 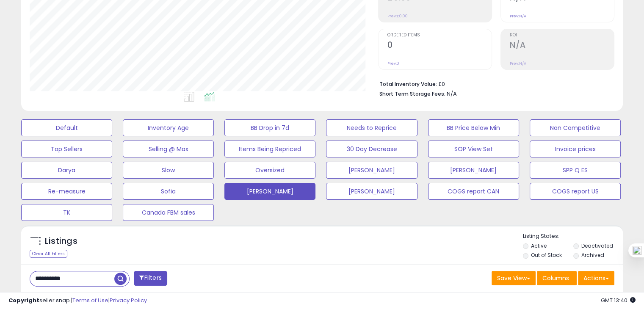 What do you see at coordinates (270, 149) in the screenshot?
I see `button: Items Being Repriced` at bounding box center [270, 149].